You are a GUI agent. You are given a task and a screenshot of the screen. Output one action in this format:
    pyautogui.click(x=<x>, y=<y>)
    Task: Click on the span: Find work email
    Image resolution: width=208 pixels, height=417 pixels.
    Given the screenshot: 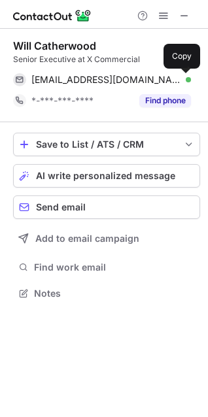 What is the action you would take?
    pyautogui.click(x=114, y=267)
    